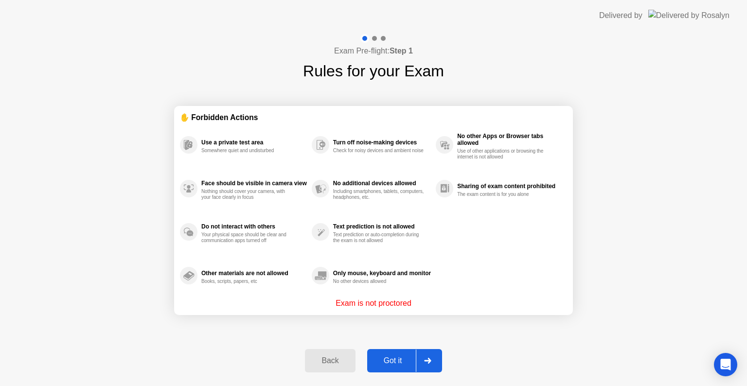 The width and height of the screenshot is (747, 386). Describe the element at coordinates (247, 195) in the screenshot. I see `div: Nothing should cover your camera, with your face clearly in focus` at that location.